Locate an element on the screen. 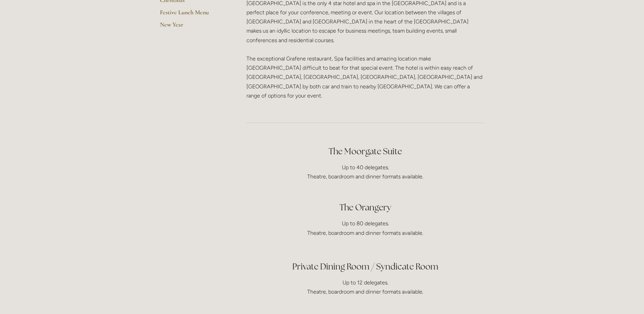  a: Festive Lunch Menu is located at coordinates (192, 15).